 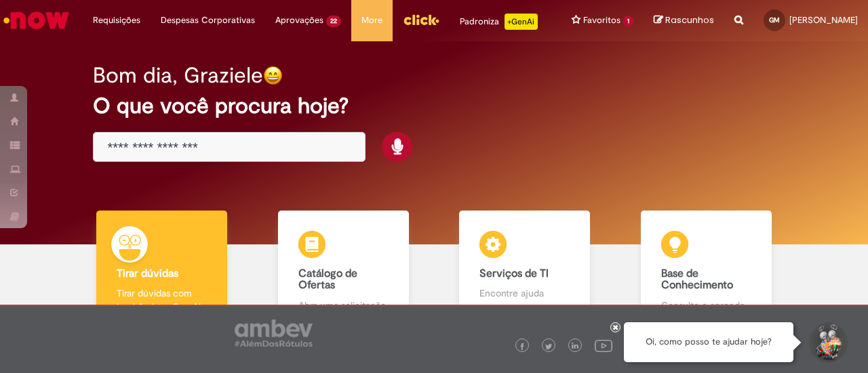 What do you see at coordinates (498, 21) in the screenshot?
I see `div: Padroniza` at bounding box center [498, 21].